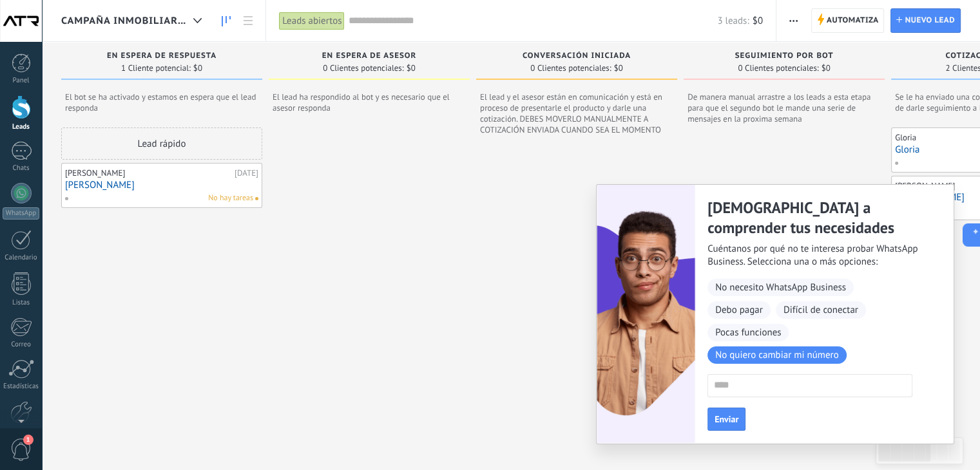 The height and width of the screenshot is (470, 980). I want to click on span: No hay tareas, so click(230, 198).